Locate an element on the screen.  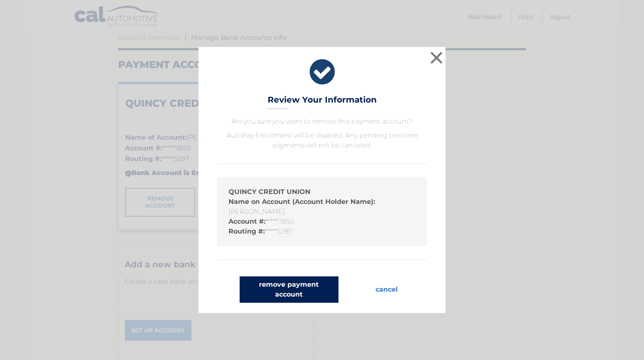
strong: Account #: is located at coordinates (247, 221).